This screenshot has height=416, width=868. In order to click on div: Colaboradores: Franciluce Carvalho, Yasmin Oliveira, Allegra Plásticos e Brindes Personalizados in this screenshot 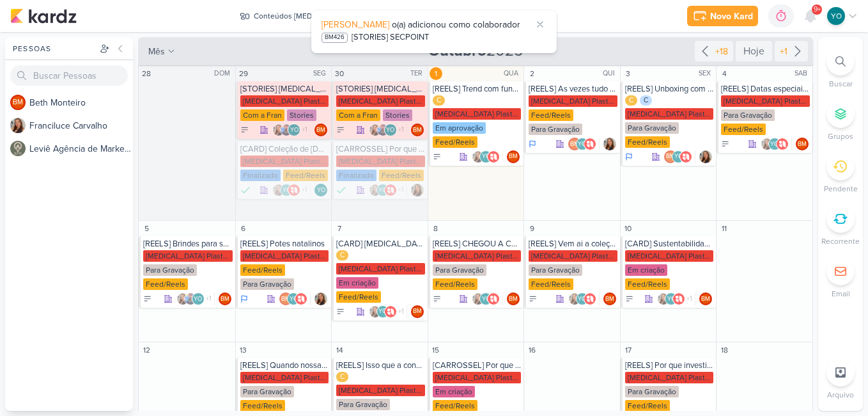, I will do `click(776, 144)`.